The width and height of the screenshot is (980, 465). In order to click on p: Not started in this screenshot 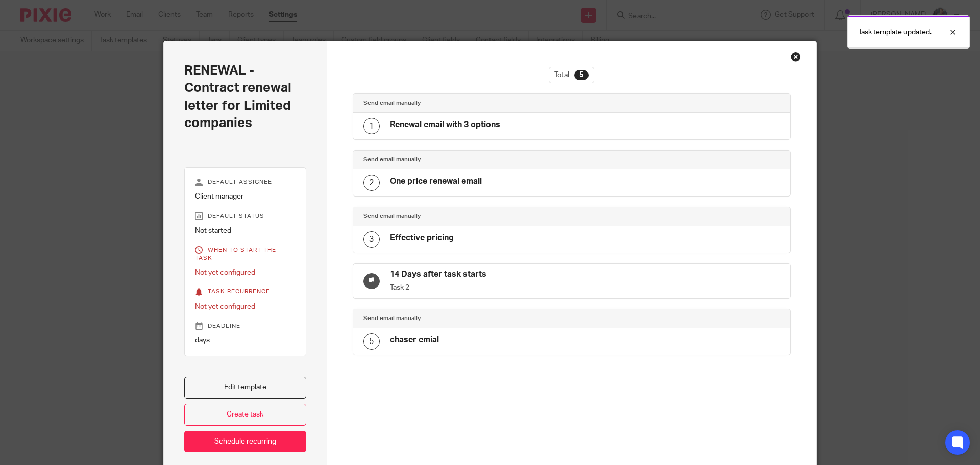, I will do `click(245, 231)`.